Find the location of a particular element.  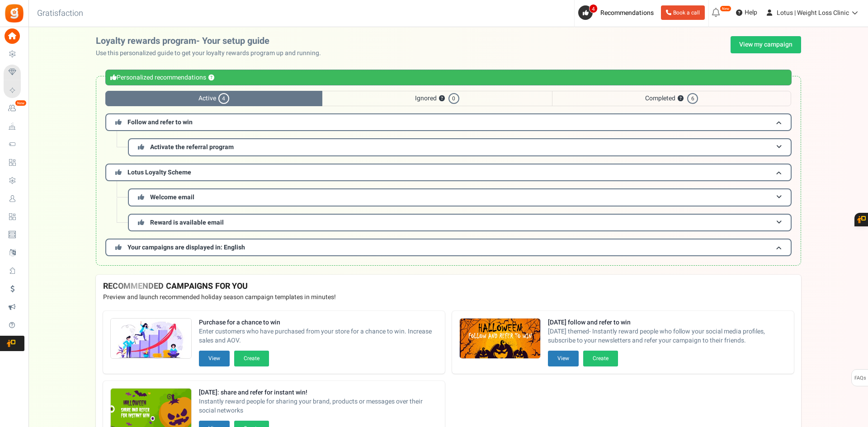

h3: Gratisfaction is located at coordinates (60, 13).